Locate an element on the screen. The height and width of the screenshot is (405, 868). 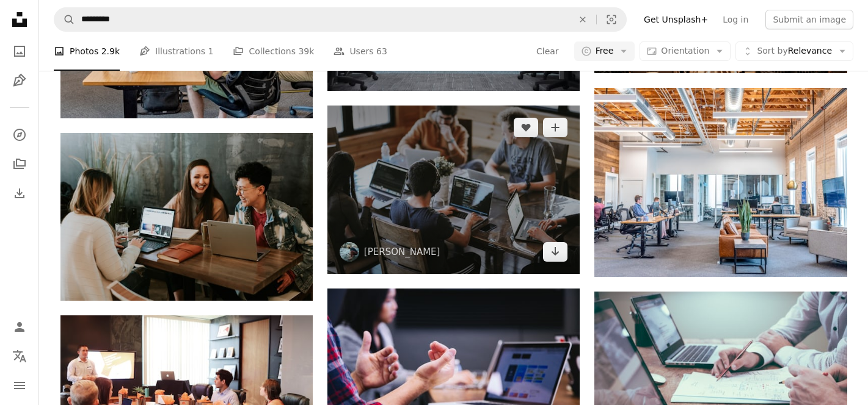
span: Relevance is located at coordinates (795, 52).